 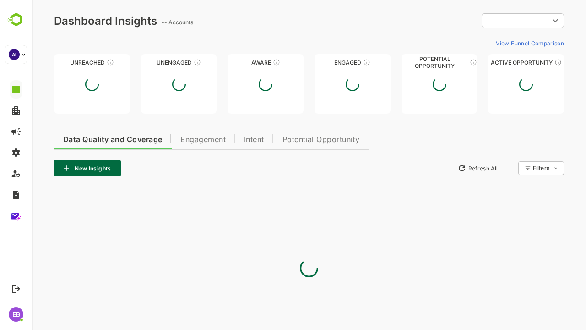 What do you see at coordinates (73, 21) in the screenshot?
I see `div: Dashboard Insights` at bounding box center [73, 21].